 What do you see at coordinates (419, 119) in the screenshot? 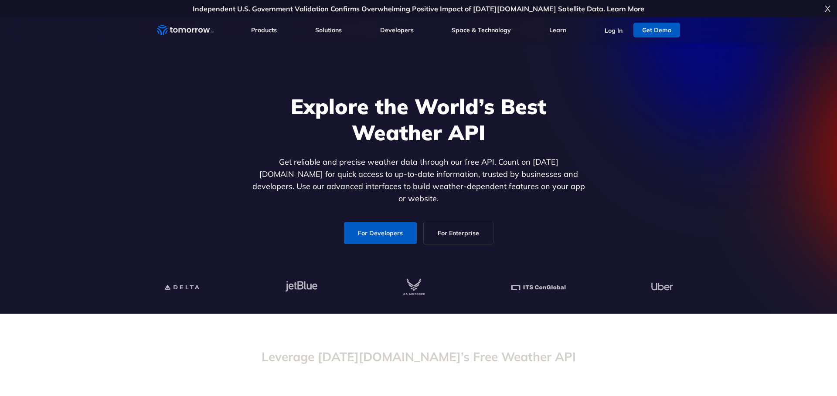
I see `h1: Explore the World’s Best Weather API` at bounding box center [419, 119].